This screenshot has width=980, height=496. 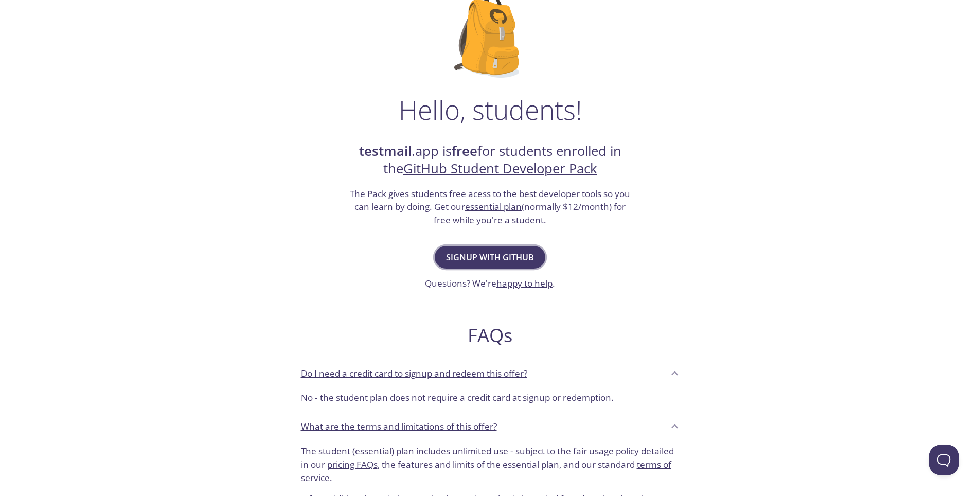 I want to click on button: Signup with GitHub, so click(x=490, y=257).